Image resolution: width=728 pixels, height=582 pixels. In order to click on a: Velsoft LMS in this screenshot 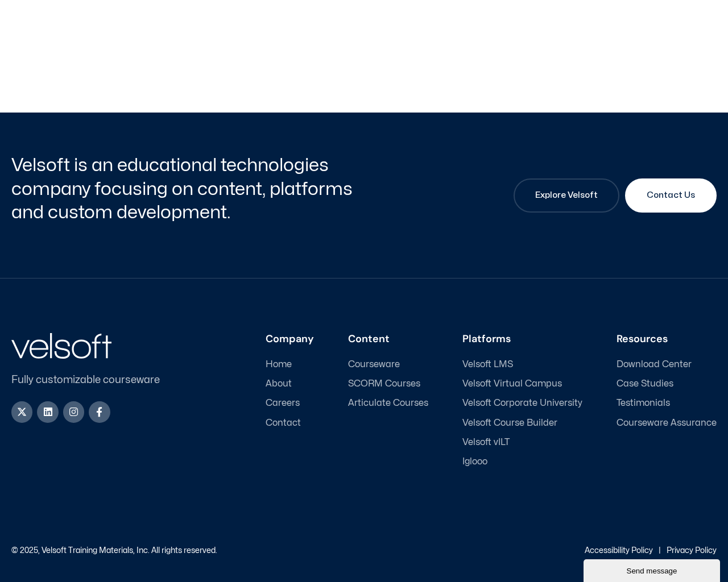, I will do `click(522, 365)`.